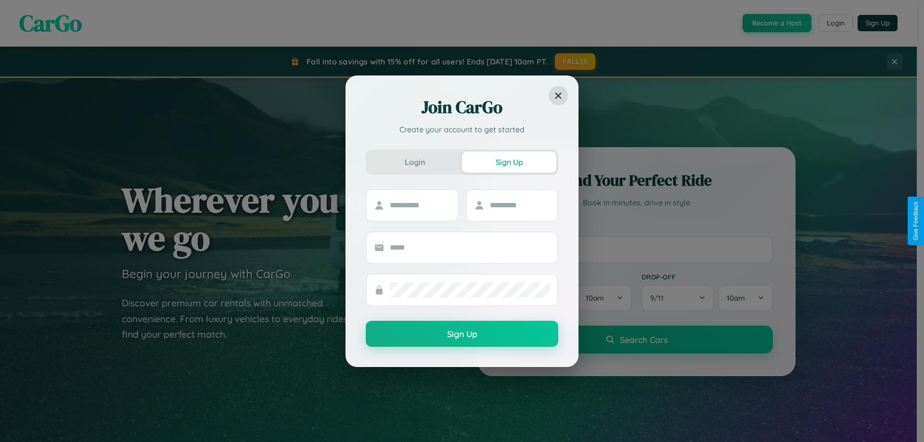 This screenshot has width=924, height=442. What do you see at coordinates (462, 129) in the screenshot?
I see `p: Create your account to get started` at bounding box center [462, 129].